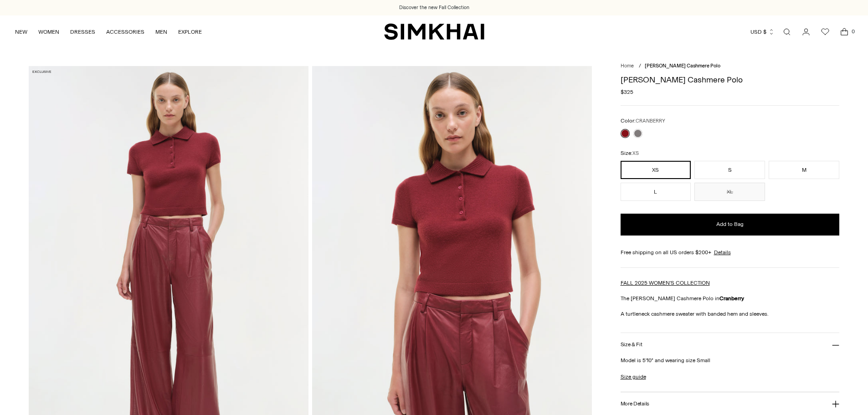  Describe the element at coordinates (49, 32) in the screenshot. I see `a: WOMEN` at that location.